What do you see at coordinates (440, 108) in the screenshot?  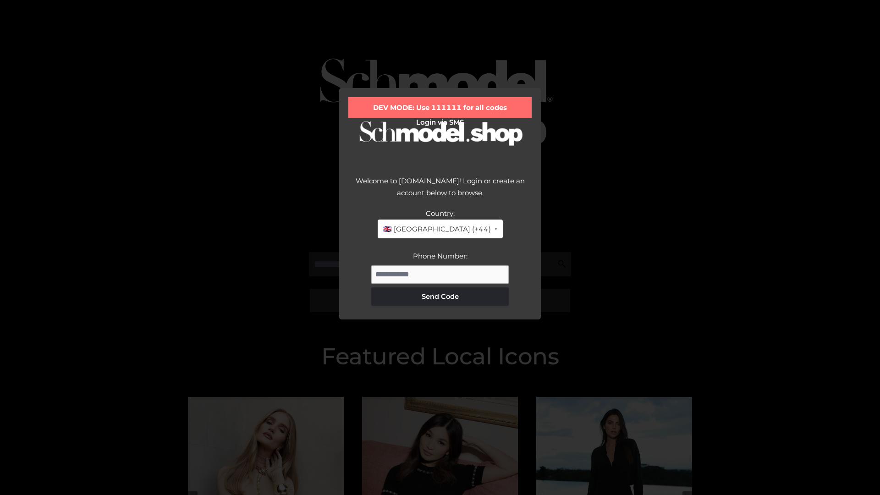 I see `div: DEV MODE: Use 111111 for all codes` at bounding box center [440, 108].